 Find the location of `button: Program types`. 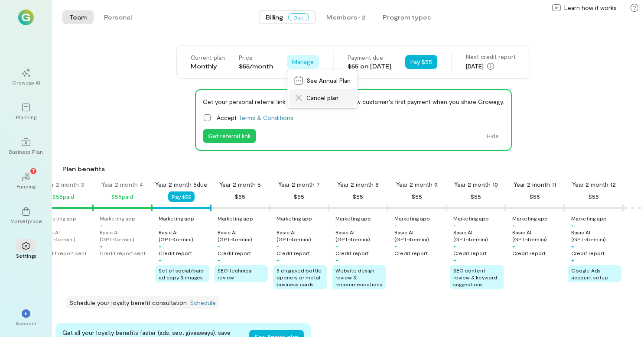

button: Program types is located at coordinates (407, 18).